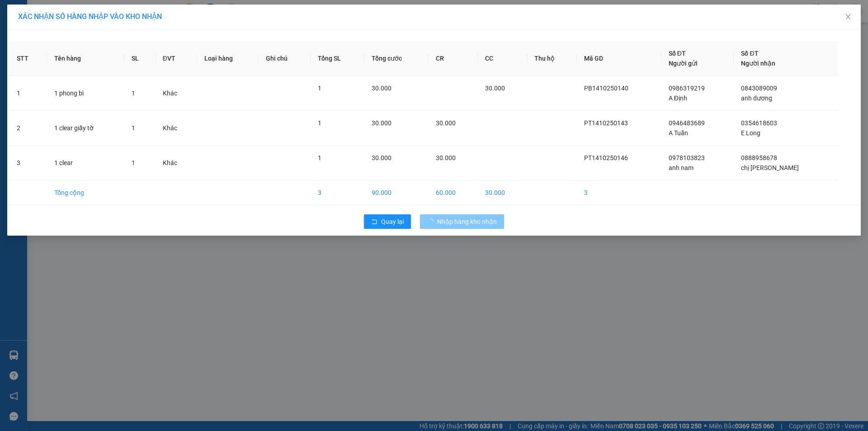 The height and width of the screenshot is (431, 868). What do you see at coordinates (758, 64) in the screenshot?
I see `span: Người nhận` at bounding box center [758, 64].